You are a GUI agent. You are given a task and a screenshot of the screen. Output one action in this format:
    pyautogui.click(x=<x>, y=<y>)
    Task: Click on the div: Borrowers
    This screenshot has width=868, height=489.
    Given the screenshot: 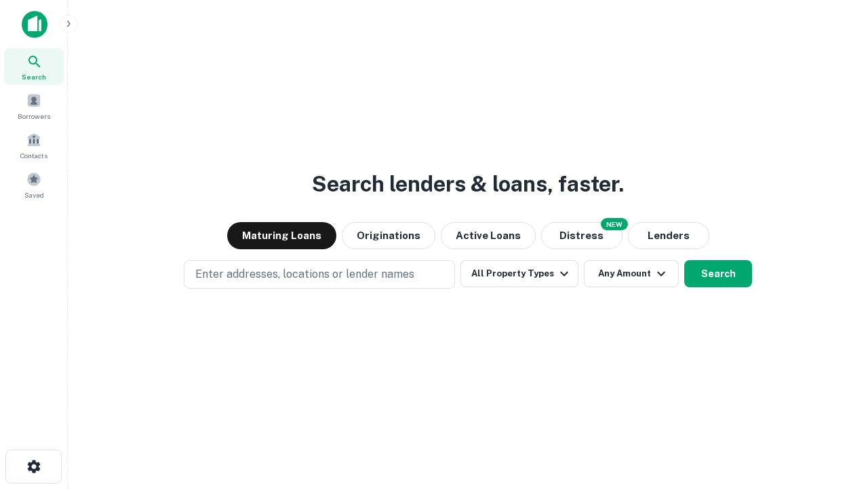 What is the action you would take?
    pyautogui.click(x=34, y=106)
    